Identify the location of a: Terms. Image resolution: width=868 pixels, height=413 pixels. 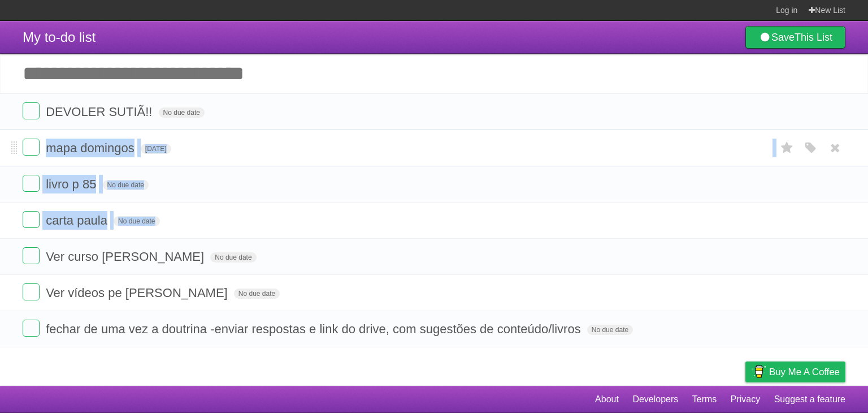
(705, 400).